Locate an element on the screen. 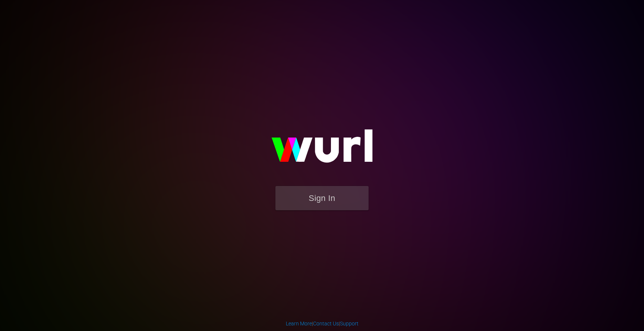 The height and width of the screenshot is (331, 644). a: Support is located at coordinates (349, 324).